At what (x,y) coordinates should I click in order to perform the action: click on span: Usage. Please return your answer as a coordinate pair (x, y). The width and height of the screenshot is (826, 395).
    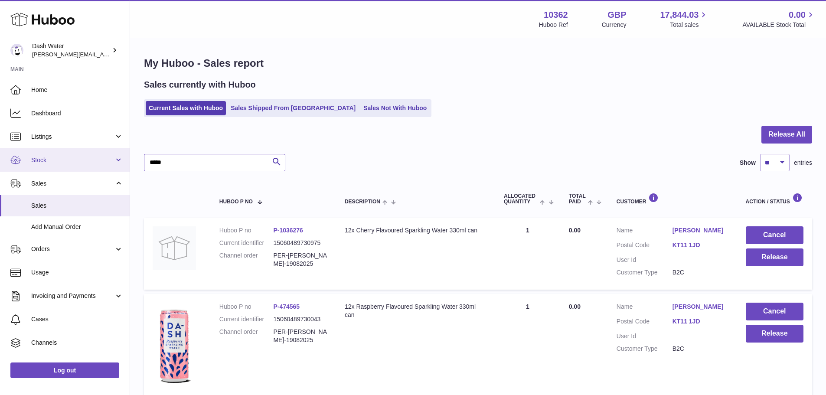
    Looking at the image, I should click on (77, 272).